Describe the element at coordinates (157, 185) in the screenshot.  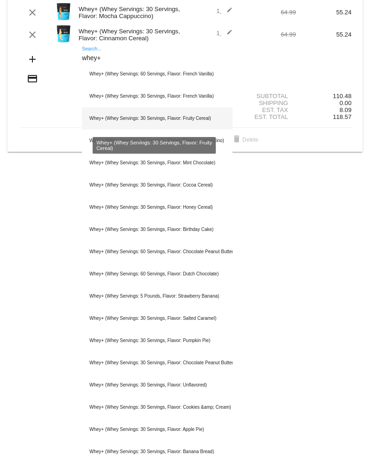
I see `div: Whey+ (Whey Servings: 30 Servings, Flavor: Cocoa Cereal)` at that location.